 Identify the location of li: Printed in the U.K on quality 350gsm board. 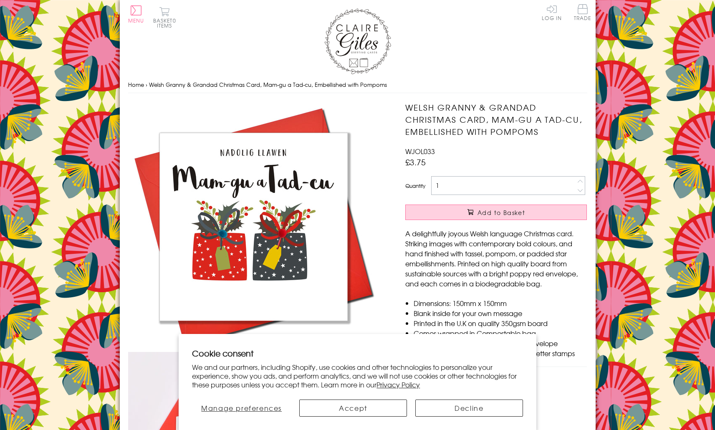
(500, 323).